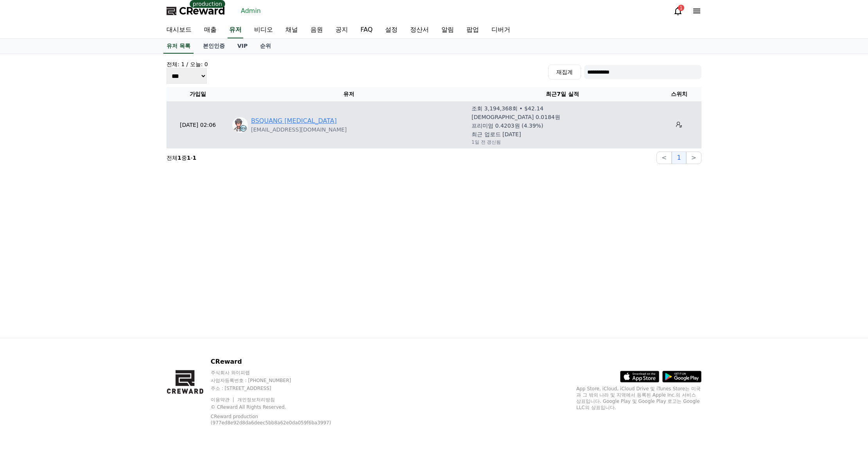  Describe the element at coordinates (178, 46) in the screenshot. I see `a: 유저 목록` at that location.